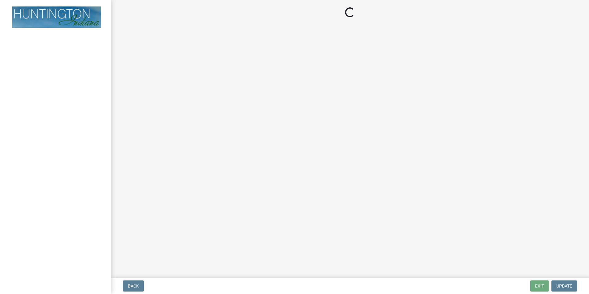 The height and width of the screenshot is (294, 589). I want to click on button: Exit, so click(539, 286).